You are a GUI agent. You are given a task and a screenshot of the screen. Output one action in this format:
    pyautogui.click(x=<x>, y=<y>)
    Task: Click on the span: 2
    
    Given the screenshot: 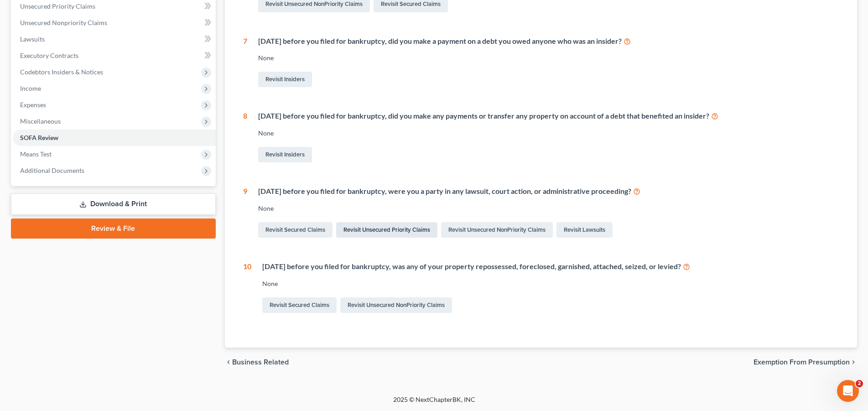 What is the action you would take?
    pyautogui.click(x=859, y=384)
    